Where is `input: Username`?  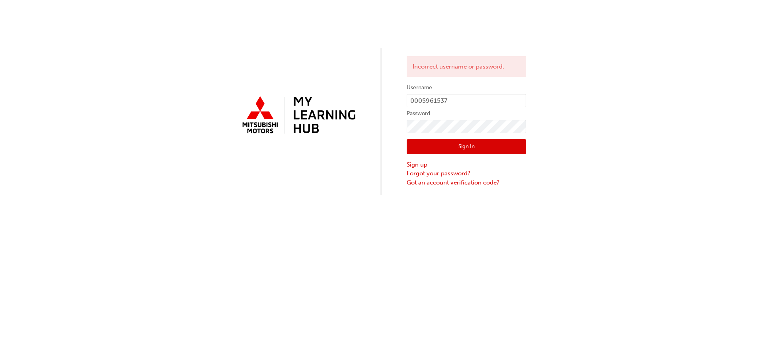 input: Username is located at coordinates (466, 101).